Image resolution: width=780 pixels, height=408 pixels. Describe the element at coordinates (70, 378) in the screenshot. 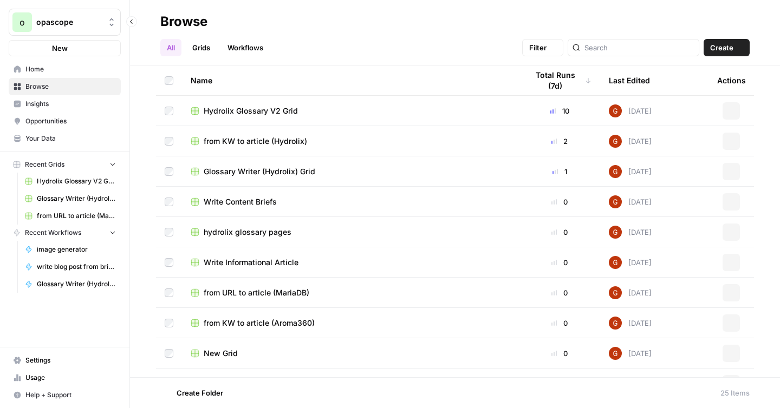

I see `span: Usage` at that location.